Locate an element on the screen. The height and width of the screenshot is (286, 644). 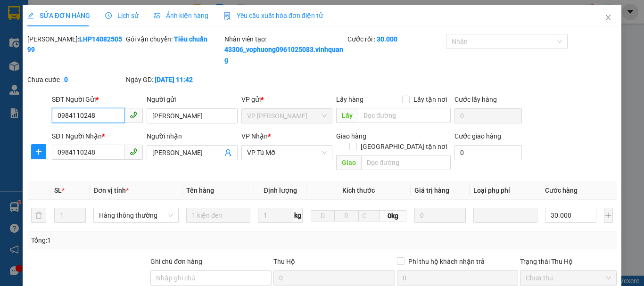
input: C is located at coordinates (369, 216).